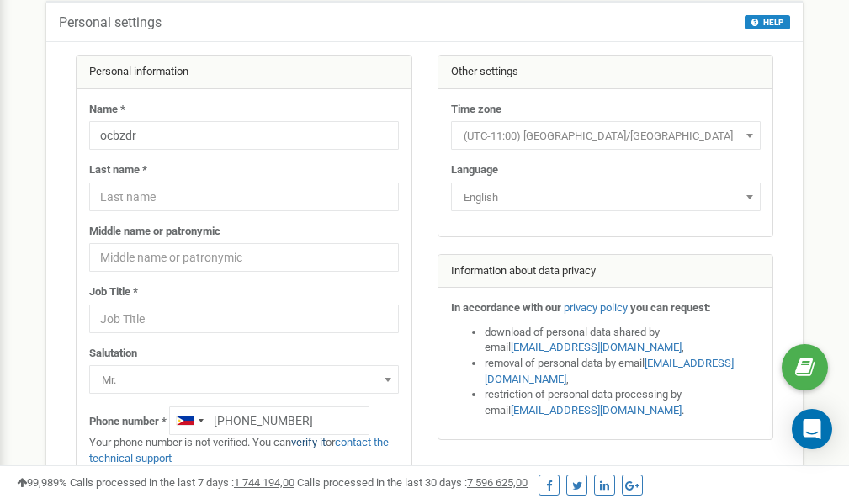 This screenshot has height=504, width=849. I want to click on u: 1 744 194,00, so click(264, 482).